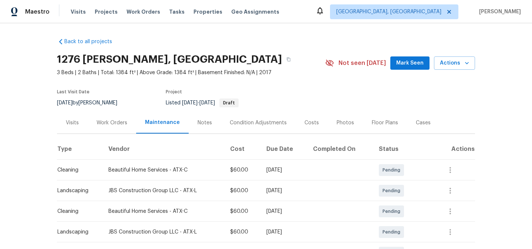  I want to click on div: Condition Adjustments, so click(258, 123).